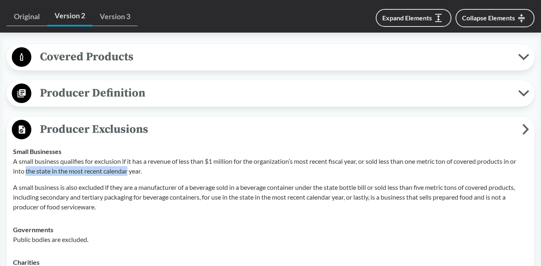 Image resolution: width=541 pixels, height=266 pixels. I want to click on button: Collapse Elements, so click(495, 18).